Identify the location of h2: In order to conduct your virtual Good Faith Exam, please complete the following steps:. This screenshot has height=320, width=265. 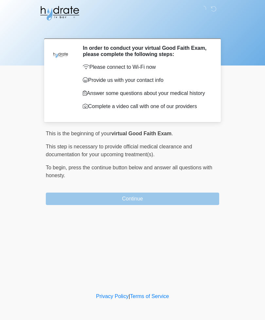
(146, 51).